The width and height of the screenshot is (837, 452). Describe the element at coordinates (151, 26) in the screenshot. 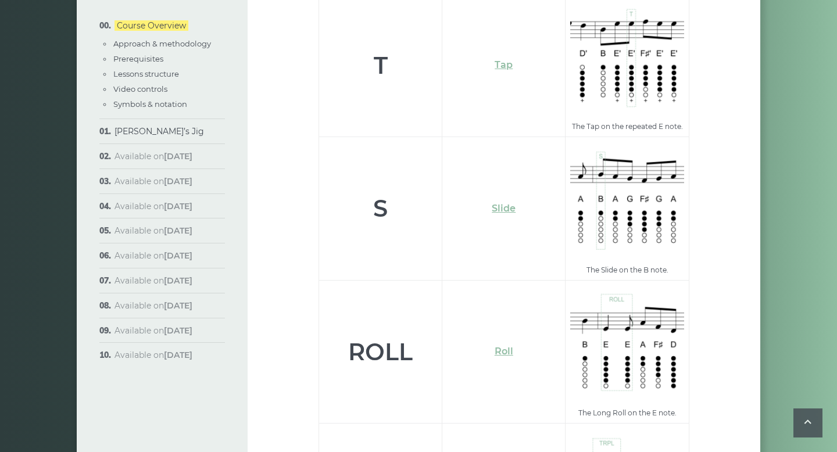

I see `a: Course Overview` at that location.